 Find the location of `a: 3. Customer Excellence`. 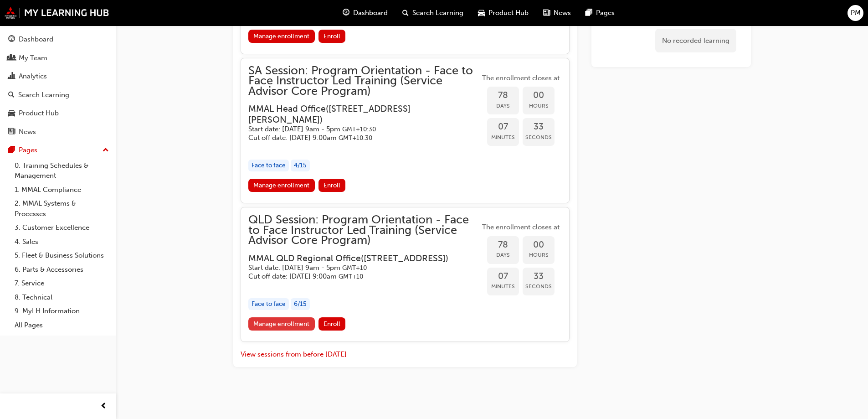

a: 3. Customer Excellence is located at coordinates (61, 228).